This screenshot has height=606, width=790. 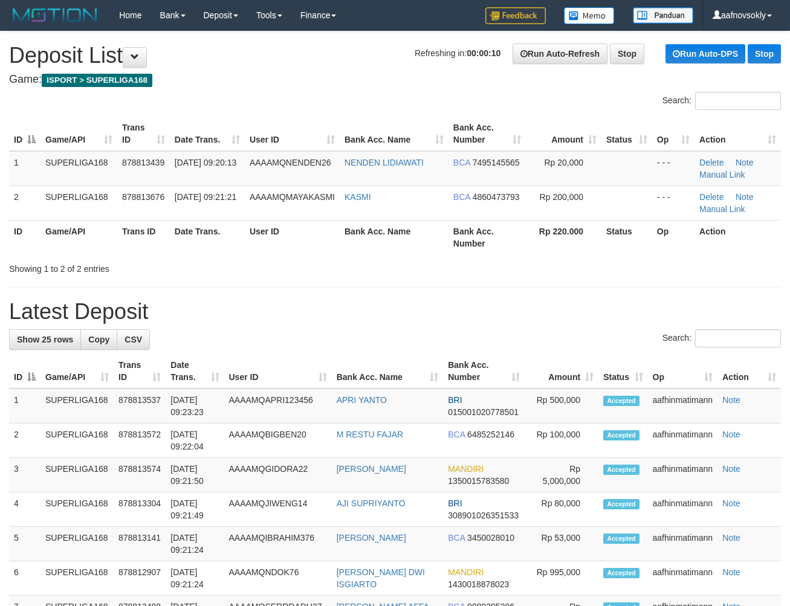 I want to click on span: BRI, so click(x=454, y=503).